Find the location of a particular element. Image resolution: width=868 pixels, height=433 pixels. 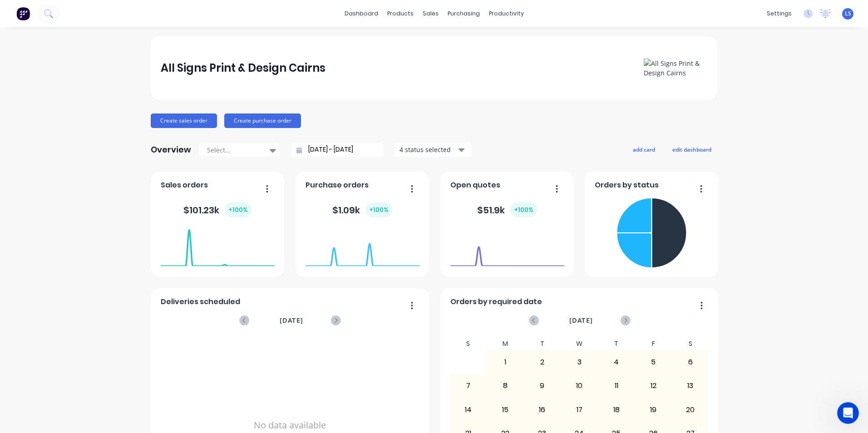

div: 13 is located at coordinates (690, 386).